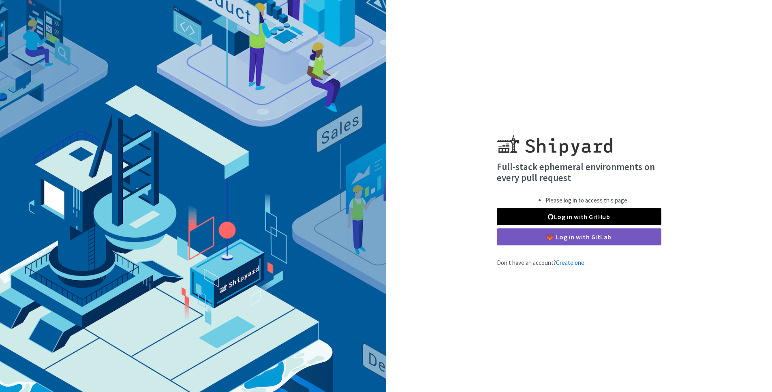  I want to click on h4: Full-stack ephemeral environments on every pull request, so click(579, 172).